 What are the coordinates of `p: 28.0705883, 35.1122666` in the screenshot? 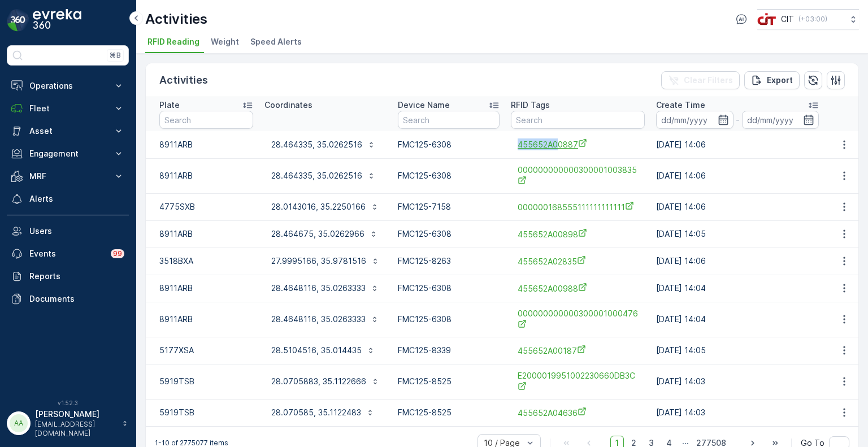 It's located at (319, 381).